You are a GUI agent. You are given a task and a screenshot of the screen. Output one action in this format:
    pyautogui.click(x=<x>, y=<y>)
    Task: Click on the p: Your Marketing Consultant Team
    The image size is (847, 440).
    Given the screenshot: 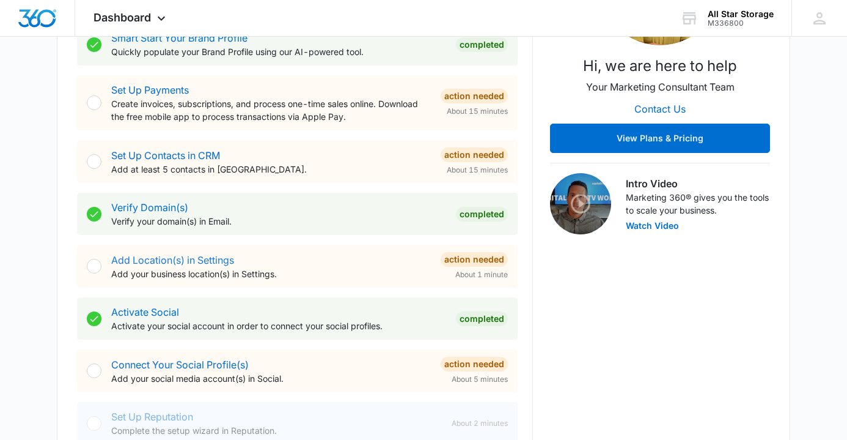 What is the action you would take?
    pyautogui.click(x=660, y=87)
    